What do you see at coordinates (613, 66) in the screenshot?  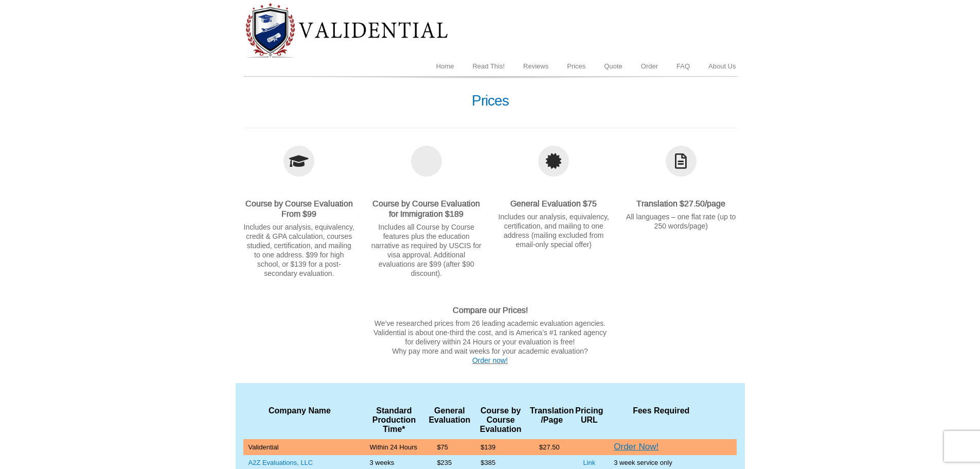 I see `a: Quote` at bounding box center [613, 66].